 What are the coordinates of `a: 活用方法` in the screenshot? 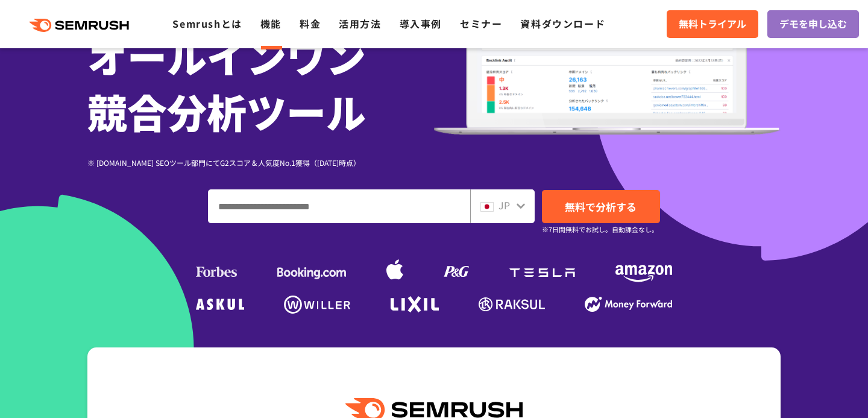 It's located at (360, 24).